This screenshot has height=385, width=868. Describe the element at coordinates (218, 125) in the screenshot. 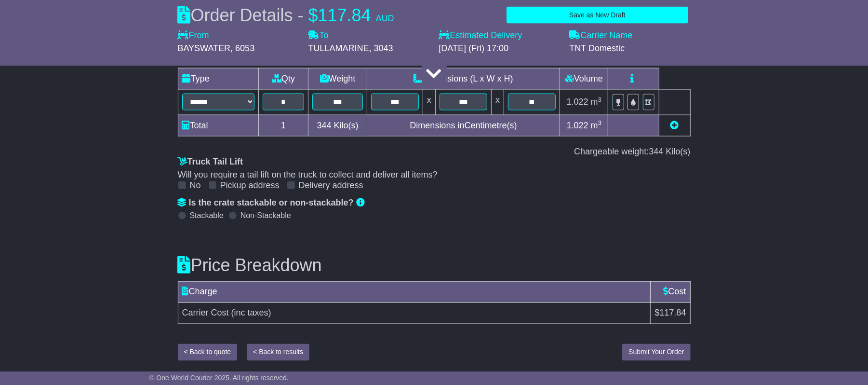

I see `td: Total` at that location.